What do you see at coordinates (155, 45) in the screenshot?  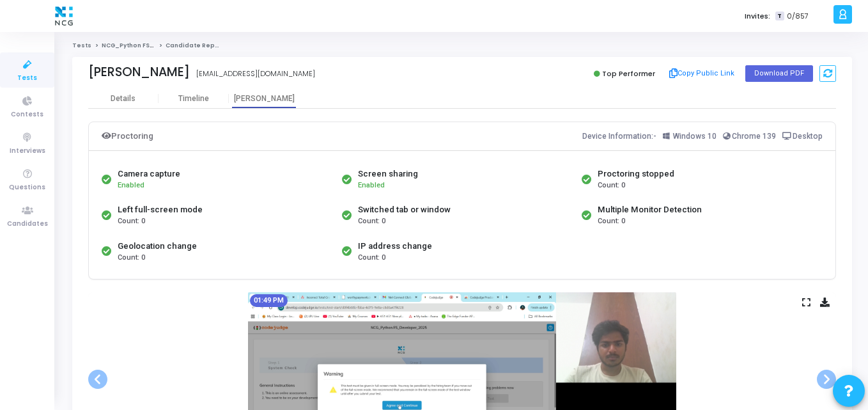 I see `a: NCG_Python FS_Developer_2025` at bounding box center [155, 45].